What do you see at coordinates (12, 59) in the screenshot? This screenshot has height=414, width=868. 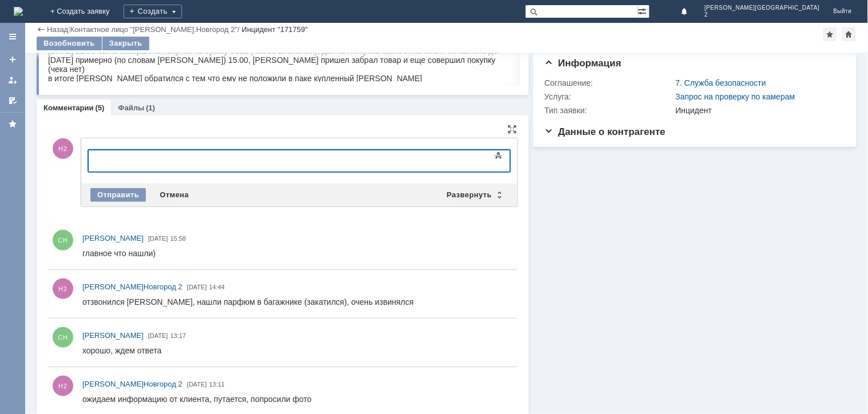 I see `a: Создать заявку` at bounding box center [12, 59].